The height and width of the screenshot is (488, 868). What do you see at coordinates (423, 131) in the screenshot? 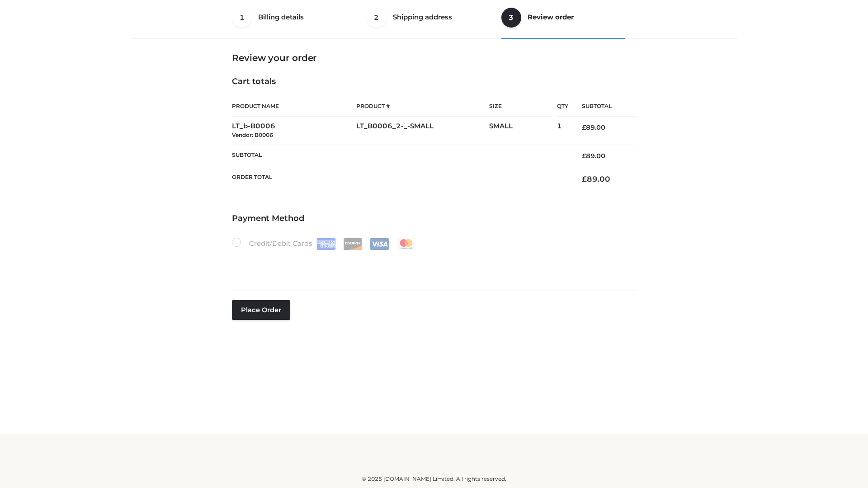
I see `td: LT_B0006_2-_-SMALL` at bounding box center [423, 131].